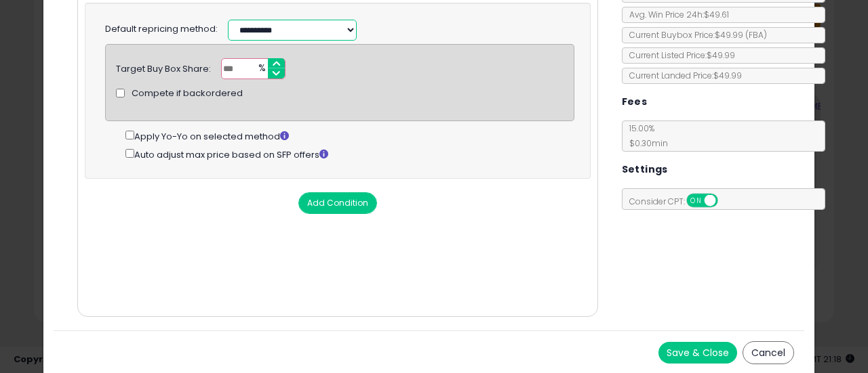  Describe the element at coordinates (696, 200) in the screenshot. I see `span: ON` at that location.